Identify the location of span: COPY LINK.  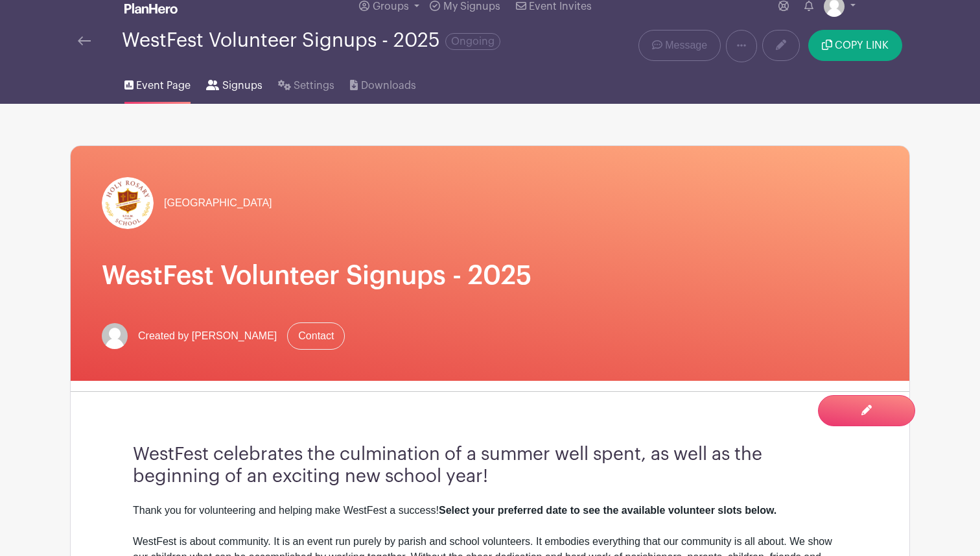
(861, 46).